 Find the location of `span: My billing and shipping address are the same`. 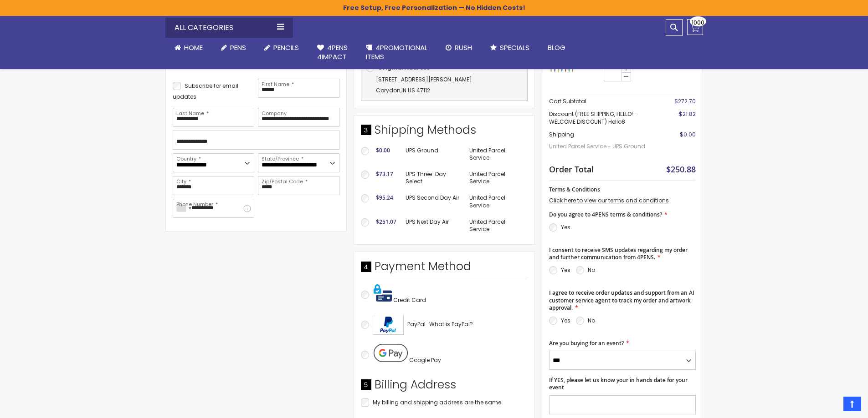

span: My billing and shipping address are the same is located at coordinates (437, 403).